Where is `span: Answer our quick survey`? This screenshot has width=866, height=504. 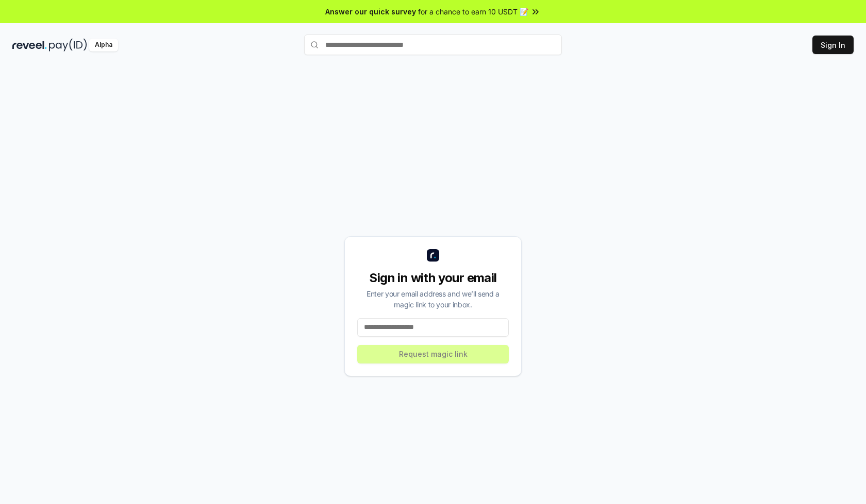
span: Answer our quick survey is located at coordinates (370, 11).